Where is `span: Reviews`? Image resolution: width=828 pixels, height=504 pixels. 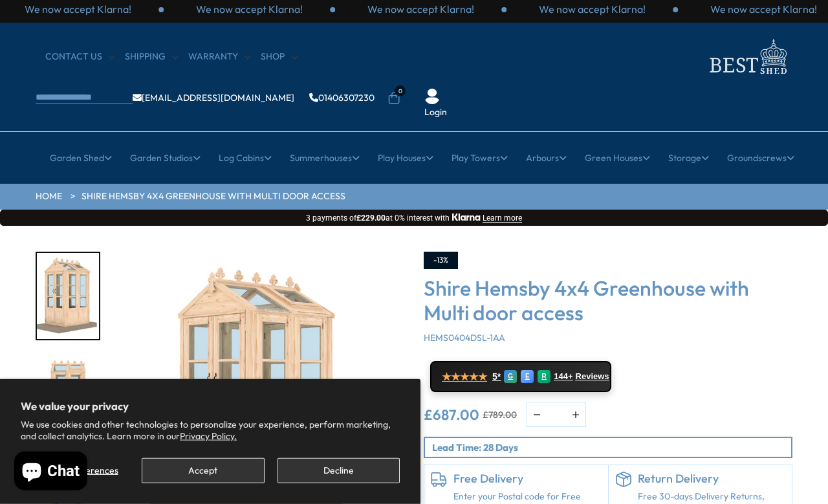
span: Reviews is located at coordinates (593, 377).